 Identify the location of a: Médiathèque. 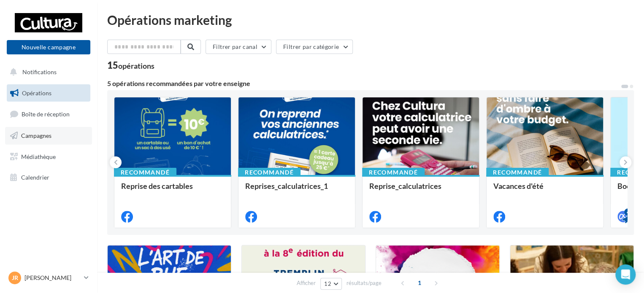
(48, 157).